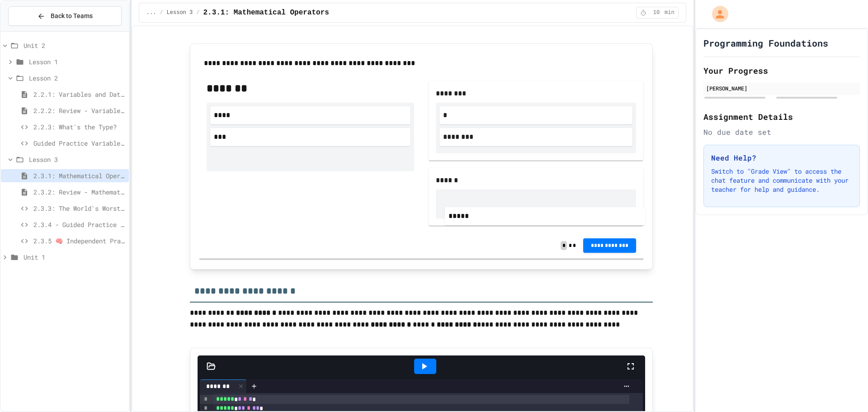  What do you see at coordinates (77, 61) in the screenshot?
I see `span: Lesson 1` at bounding box center [77, 61].